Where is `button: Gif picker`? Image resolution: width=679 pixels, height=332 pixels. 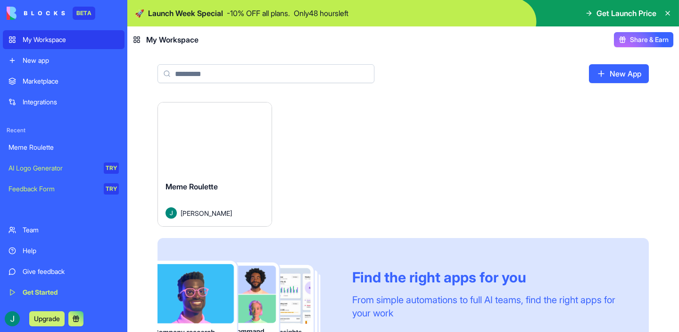 button: Gif picker is located at coordinates (34, 293).